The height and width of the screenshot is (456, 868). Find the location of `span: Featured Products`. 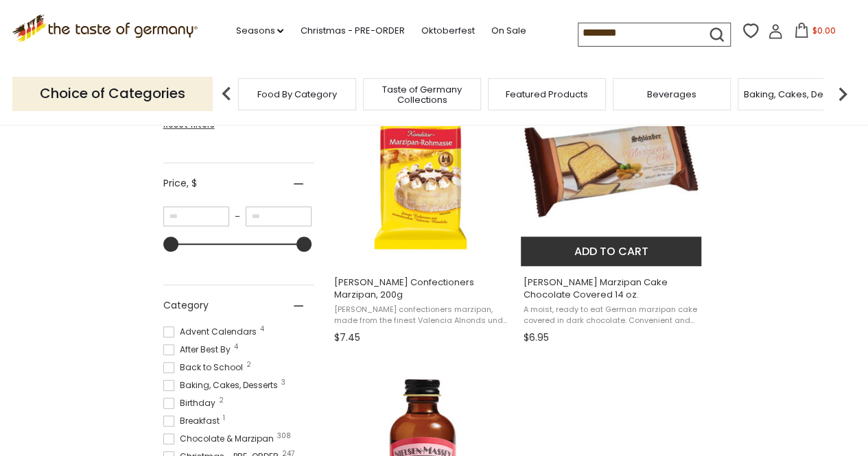

span: Featured Products is located at coordinates (547, 94).